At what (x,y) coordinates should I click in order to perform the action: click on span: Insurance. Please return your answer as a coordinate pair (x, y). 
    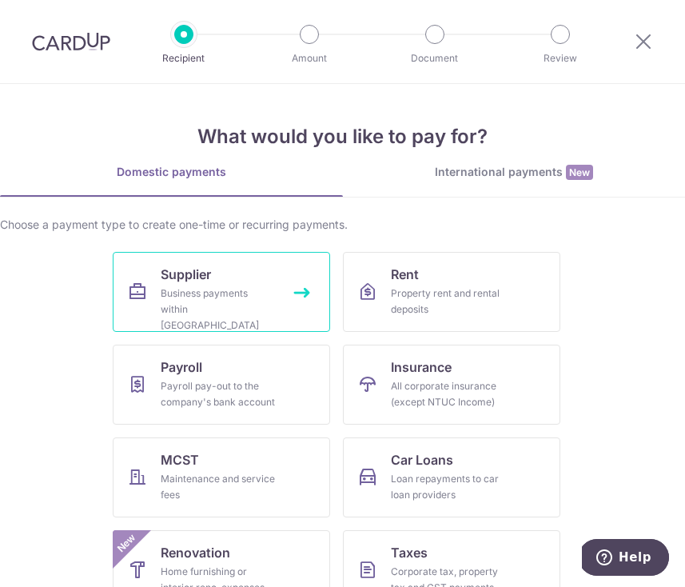
    Looking at the image, I should click on (421, 367).